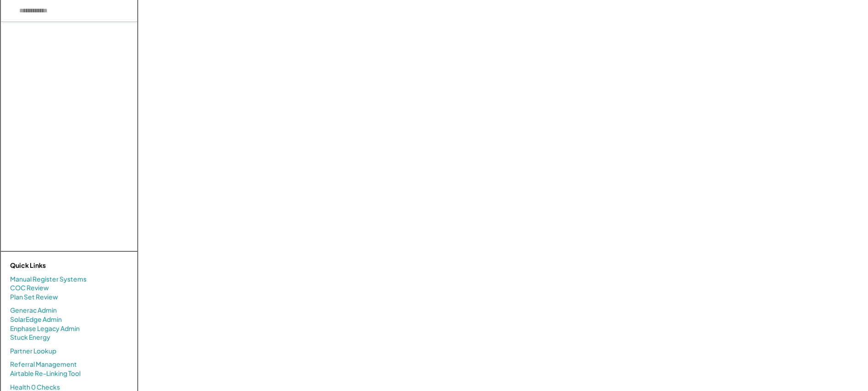  Describe the element at coordinates (45, 374) in the screenshot. I see `a: Airtable Re-Linking Tool` at that location.